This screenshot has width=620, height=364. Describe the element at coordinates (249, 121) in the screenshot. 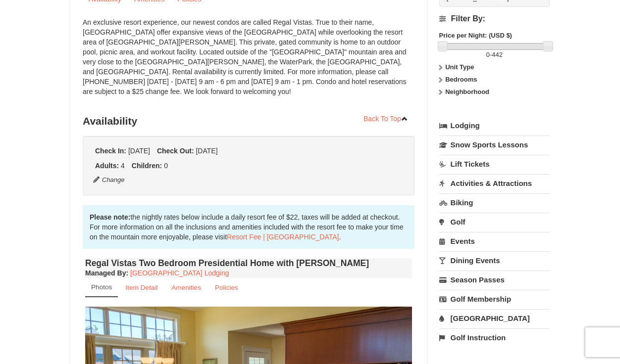

I see `h3: Availability` at that location.